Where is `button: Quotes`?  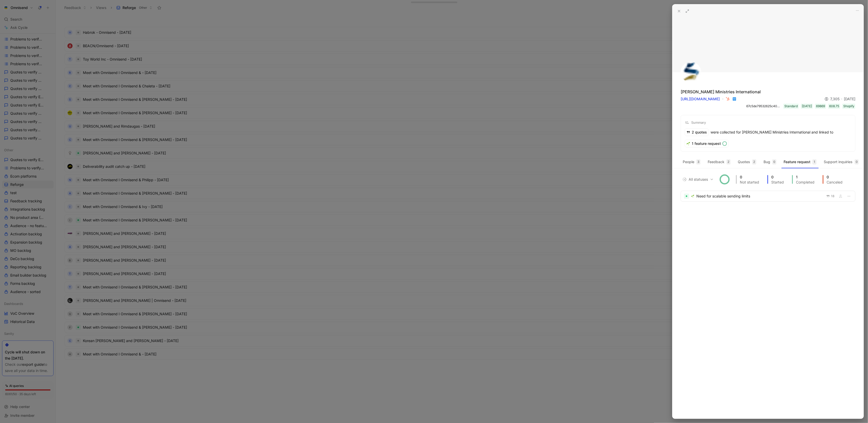
button: Quotes is located at coordinates (747, 162).